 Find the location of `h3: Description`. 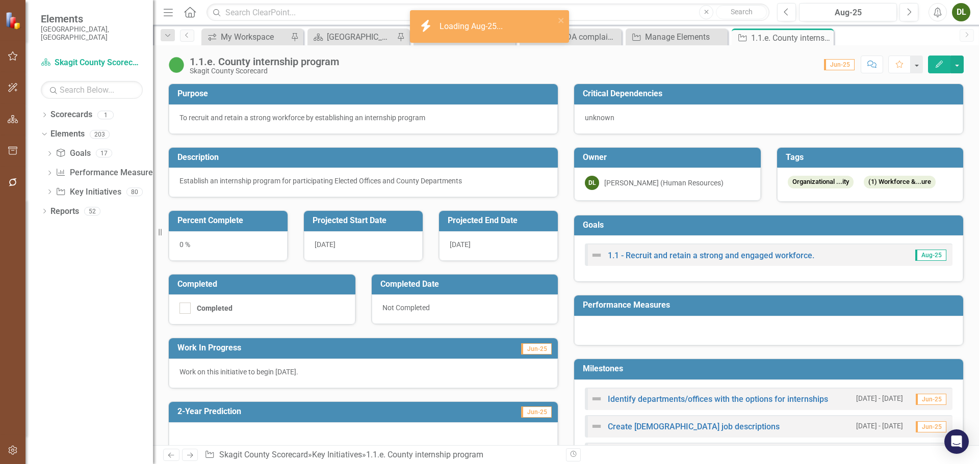

h3: Description is located at coordinates (365, 158).